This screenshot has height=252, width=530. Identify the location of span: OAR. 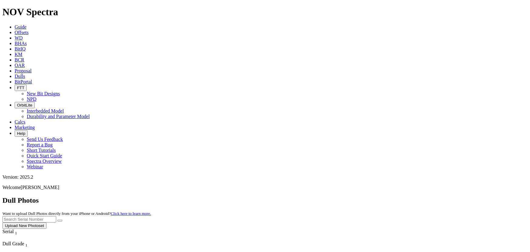
(20, 65).